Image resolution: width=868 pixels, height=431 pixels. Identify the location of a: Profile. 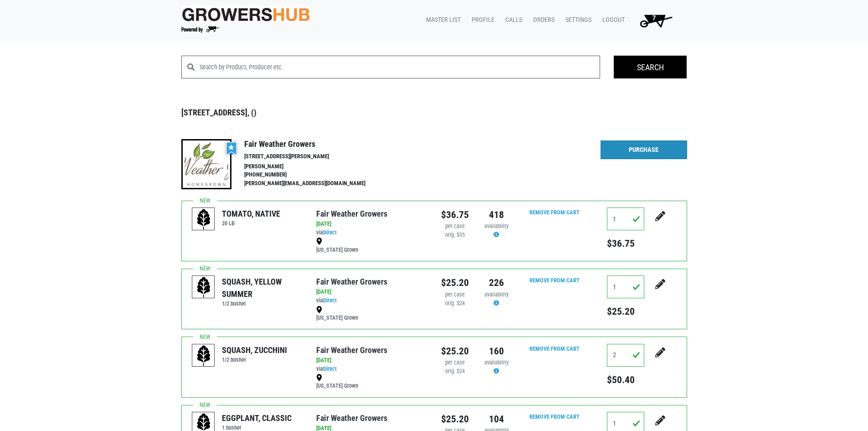
(481, 20).